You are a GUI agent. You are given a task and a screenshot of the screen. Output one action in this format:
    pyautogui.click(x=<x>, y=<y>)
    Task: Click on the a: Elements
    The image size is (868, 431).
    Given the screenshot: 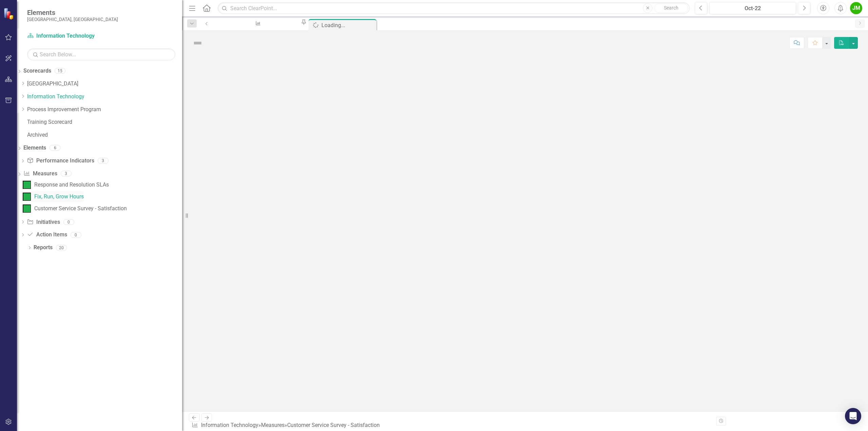 What is the action you would take?
    pyautogui.click(x=35, y=148)
    